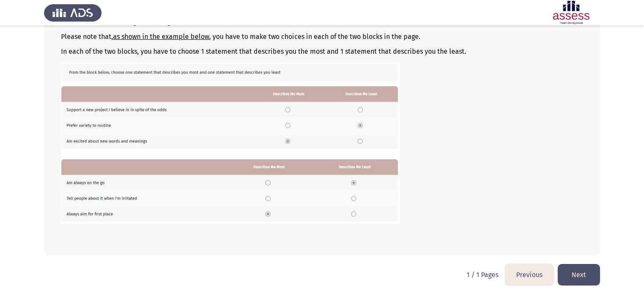  I want to click on button: load previous page, so click(529, 274).